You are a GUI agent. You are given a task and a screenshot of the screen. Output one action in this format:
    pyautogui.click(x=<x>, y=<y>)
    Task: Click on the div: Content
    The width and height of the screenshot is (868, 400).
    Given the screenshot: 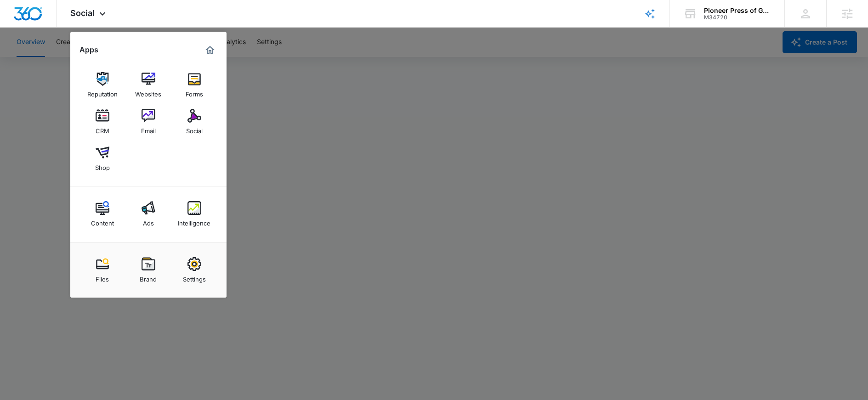 What is the action you would take?
    pyautogui.click(x=102, y=221)
    